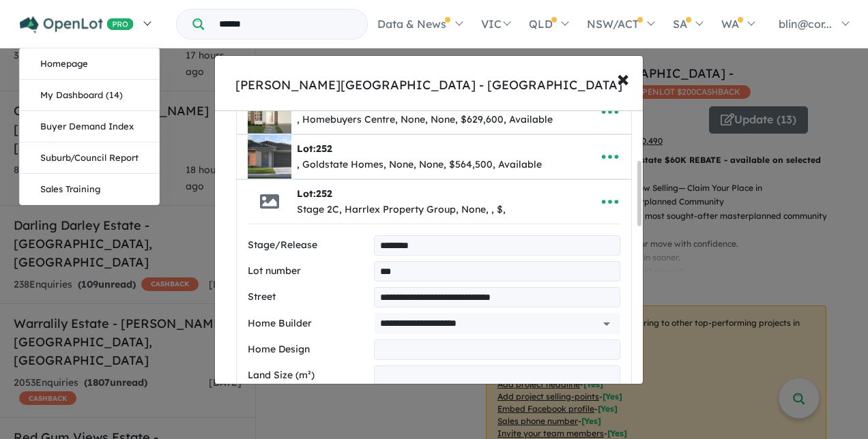 This screenshot has width=868, height=439. What do you see at coordinates (270, 112) in the screenshot?
I see `img: Winterfield%20Estate%20-%20Winter%20Valley%20-%20Lot%20217%20___1749708997.png` at bounding box center [270, 112].